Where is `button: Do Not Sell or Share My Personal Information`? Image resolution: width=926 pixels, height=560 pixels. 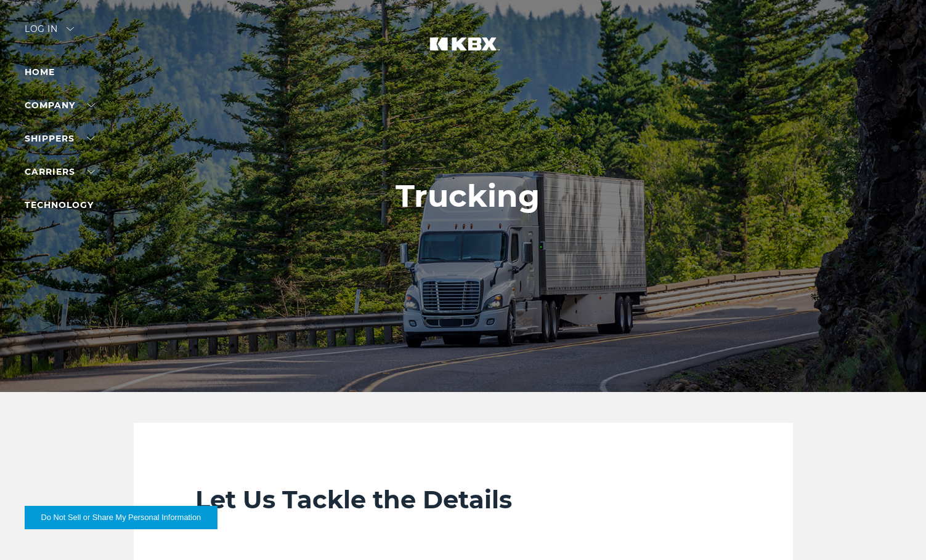 button: Do Not Sell or Share My Personal Information is located at coordinates (121, 518).